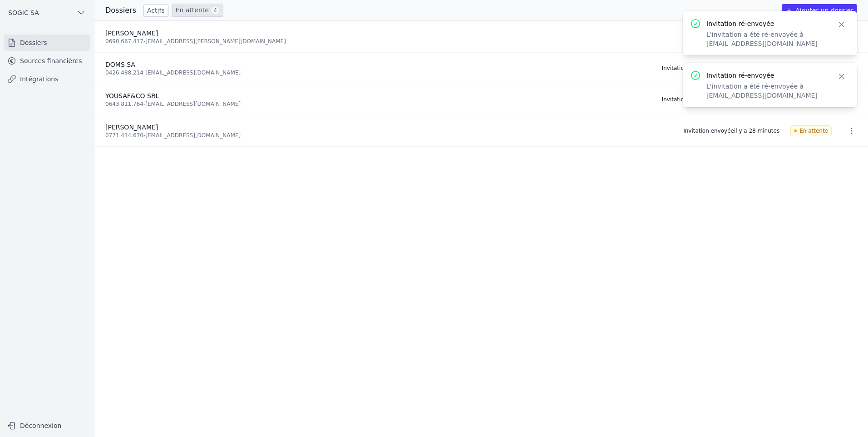  Describe the element at coordinates (215, 10) in the screenshot. I see `span: 4` at that location.